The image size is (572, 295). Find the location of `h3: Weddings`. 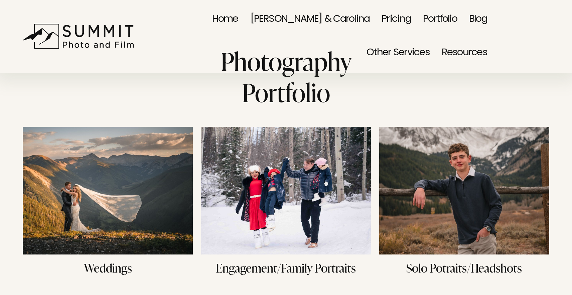

h3: Weddings is located at coordinates (108, 267).